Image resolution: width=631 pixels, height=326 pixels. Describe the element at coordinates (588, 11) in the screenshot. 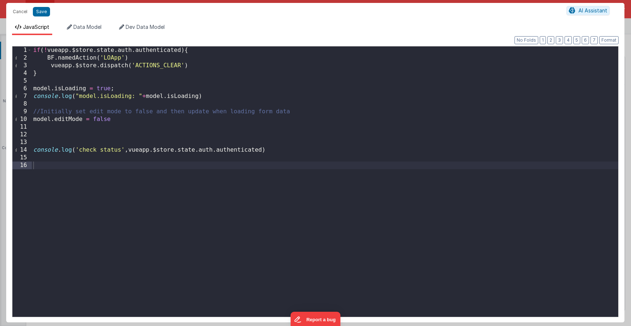

I see `button: AI Assistant` at that location.